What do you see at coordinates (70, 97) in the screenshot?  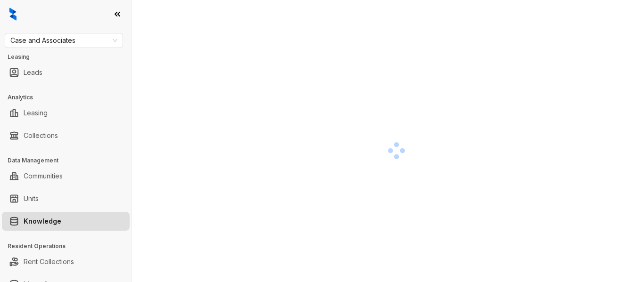 I see `h3: Analytics` at bounding box center [70, 97].